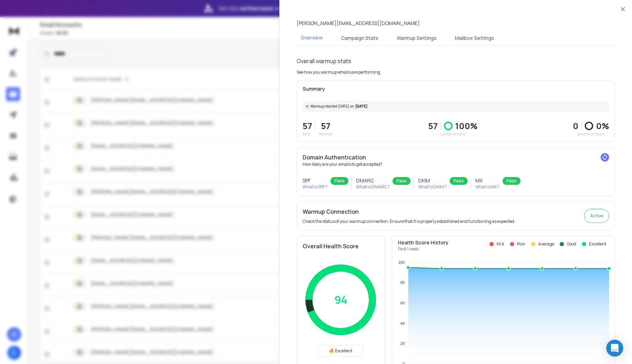 This screenshot has height=364, width=632. Describe the element at coordinates (402, 303) in the screenshot. I see `tspan: 60` at that location.